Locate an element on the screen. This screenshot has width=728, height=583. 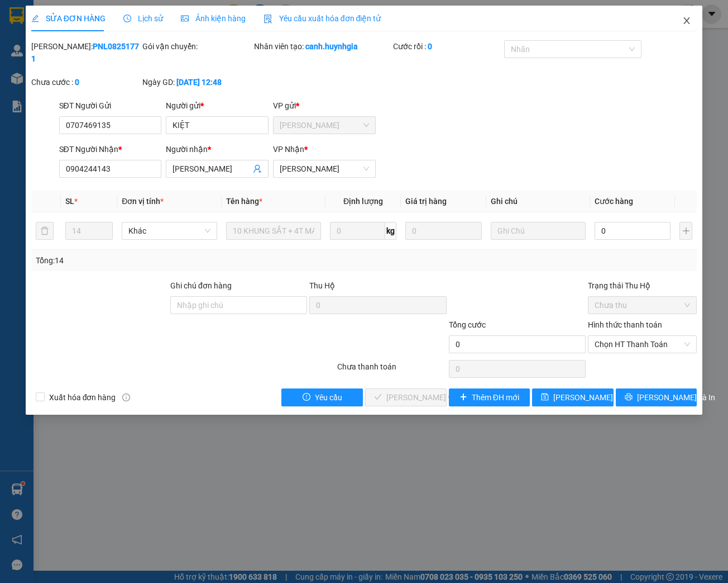
span: Cước hàng is located at coordinates (614, 201).